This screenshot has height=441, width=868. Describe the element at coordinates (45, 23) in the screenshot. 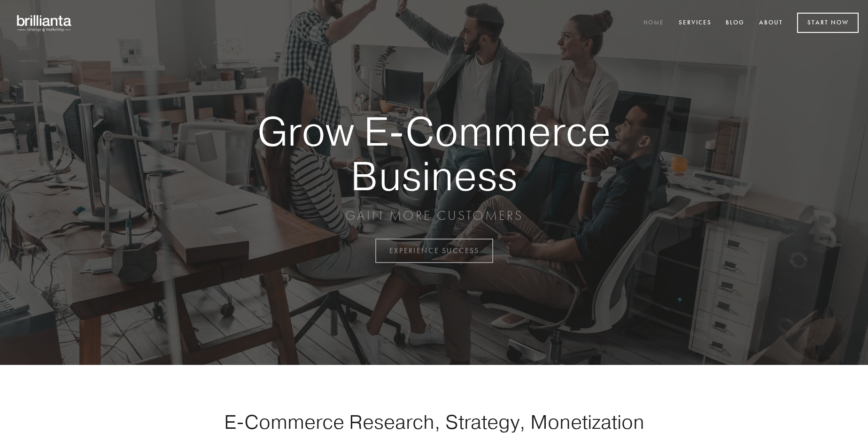

I see `img: brillianta - research, strategy, marketing` at that location.